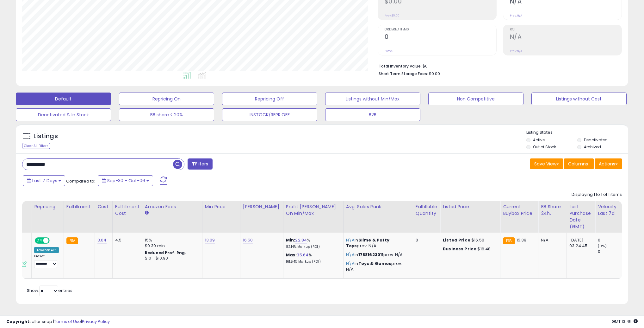  What do you see at coordinates (602, 246) in the screenshot?
I see `small: (0%)` at bounding box center [602, 246].